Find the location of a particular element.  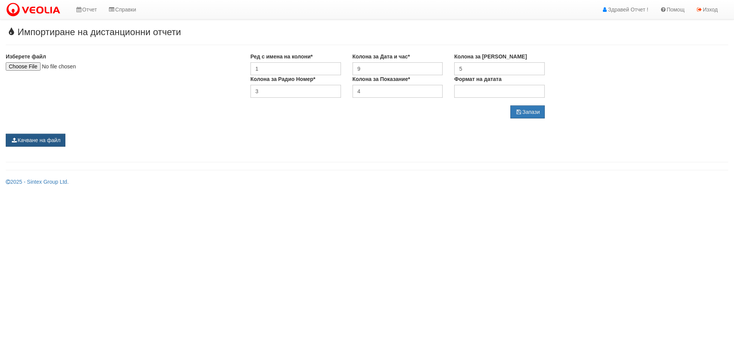

label: Колона за Показание* is located at coordinates (381, 79).